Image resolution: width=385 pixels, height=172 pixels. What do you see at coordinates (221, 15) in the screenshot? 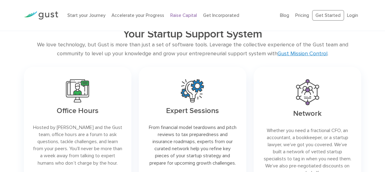
I see `a: Get Incorporated` at bounding box center [221, 15].